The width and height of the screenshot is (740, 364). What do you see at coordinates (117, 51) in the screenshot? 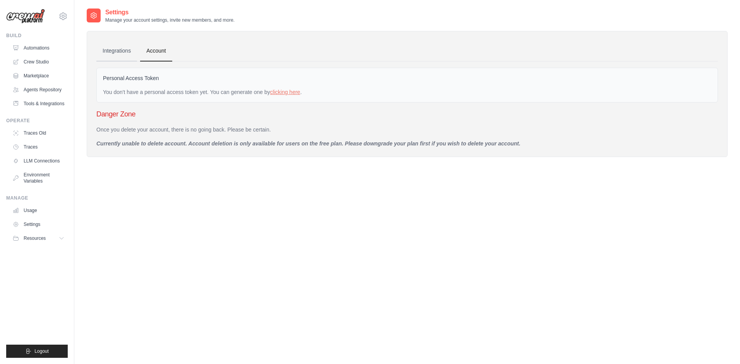
I see `a: Integrations` at bounding box center [117, 51].